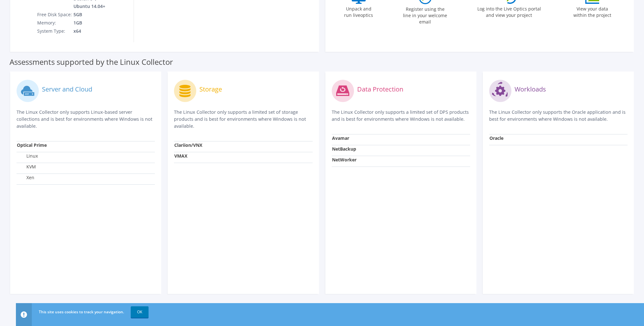 Image resolution: width=644 pixels, height=326 pixels. Describe the element at coordinates (558, 116) in the screenshot. I see `p: The Linux Collector only supports the Oracle application and is best for environments where Windo...` at that location.